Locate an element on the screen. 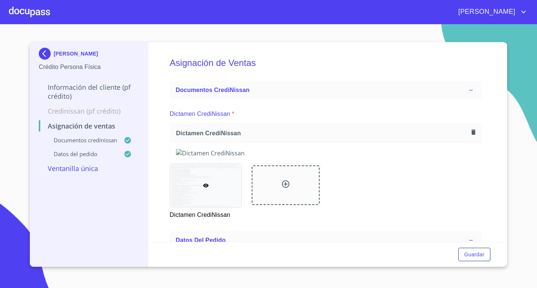 This screenshot has width=537, height=288. div: Documentos CrediNissan is located at coordinates (326, 90).